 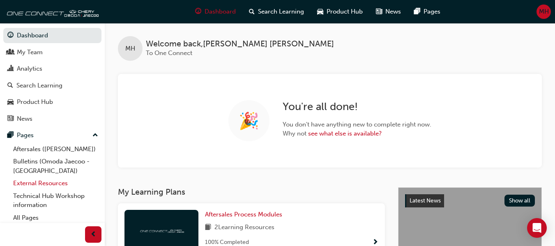 What do you see at coordinates (543, 12) in the screenshot?
I see `button: MH` at bounding box center [543, 12].